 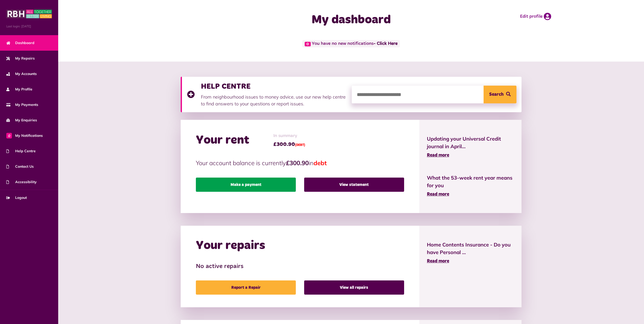 I want to click on a: View all repairs, so click(x=354, y=288).